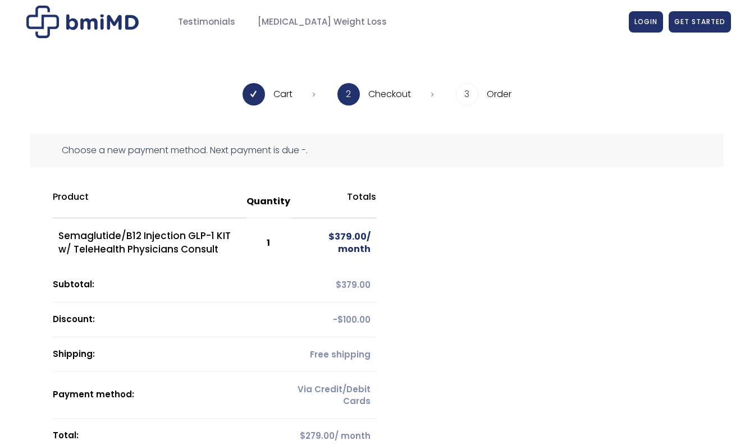 The height and width of the screenshot is (445, 754). I want to click on th: Payment method:, so click(172, 395).